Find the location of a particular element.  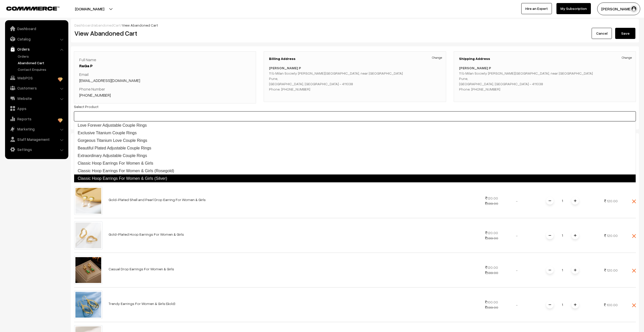

img: imah5tkp62zg8rhn.jpeg is located at coordinates (88, 235).